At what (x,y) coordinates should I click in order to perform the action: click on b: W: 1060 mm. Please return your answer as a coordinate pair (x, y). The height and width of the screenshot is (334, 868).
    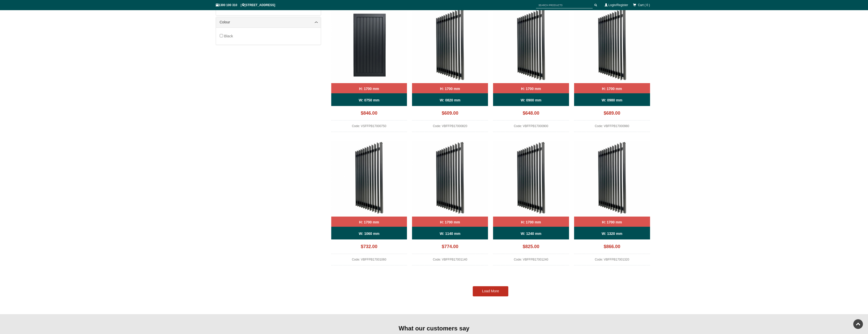
    Looking at the image, I should click on (369, 234).